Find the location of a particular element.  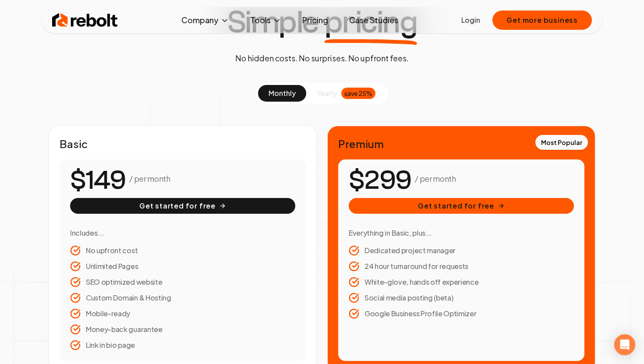

li: Dedicated project manager is located at coordinates (461, 250).